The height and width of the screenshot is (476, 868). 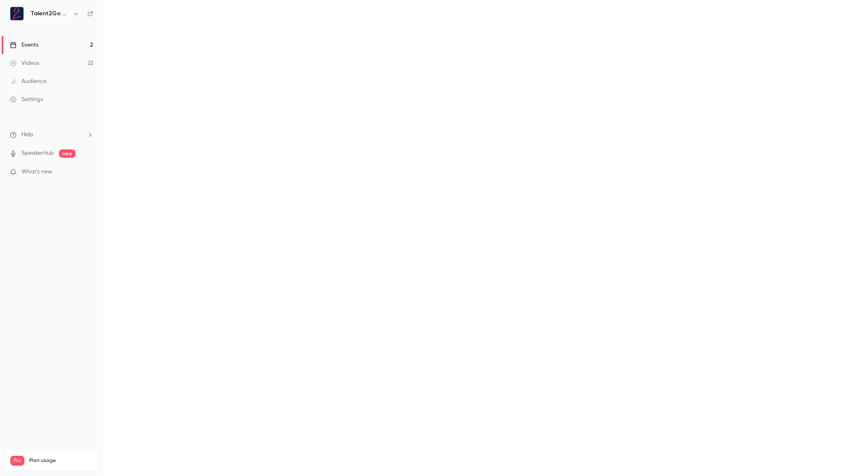 What do you see at coordinates (17, 14) in the screenshot?
I see `img: Talent2Go GmbH` at bounding box center [17, 14].